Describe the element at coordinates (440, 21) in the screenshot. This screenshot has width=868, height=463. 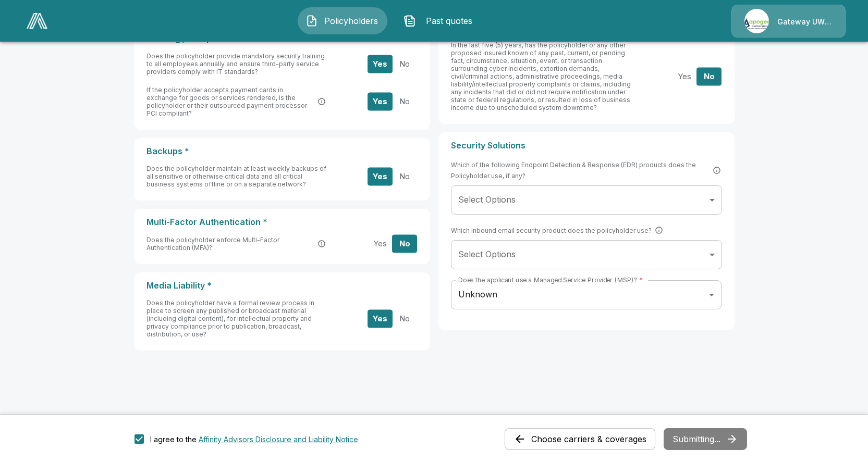
I see `button: Past quotes IconPast quotes` at that location.